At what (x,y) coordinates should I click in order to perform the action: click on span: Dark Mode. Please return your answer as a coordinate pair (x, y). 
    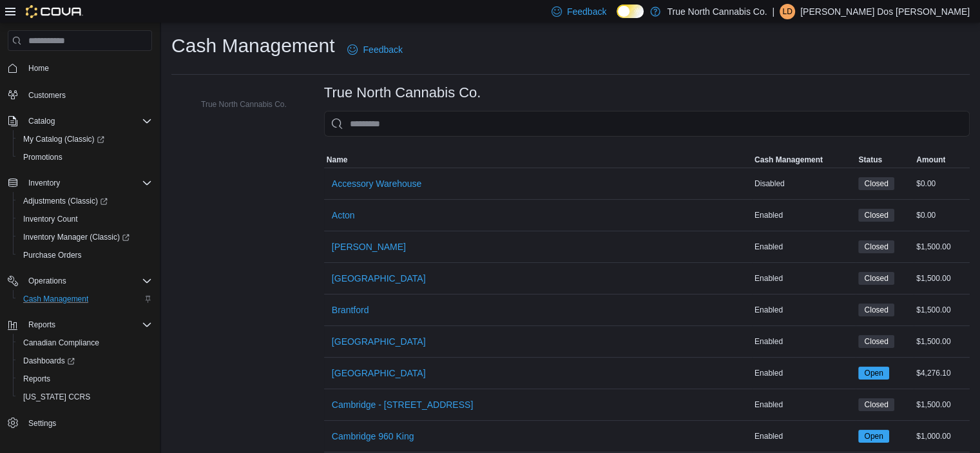
    Looking at the image, I should click on (616, 18).